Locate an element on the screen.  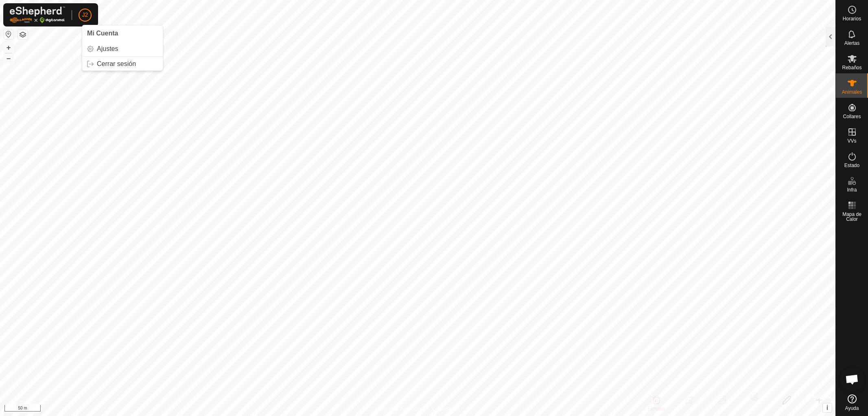
a: Contáctenos is located at coordinates (446, 409).